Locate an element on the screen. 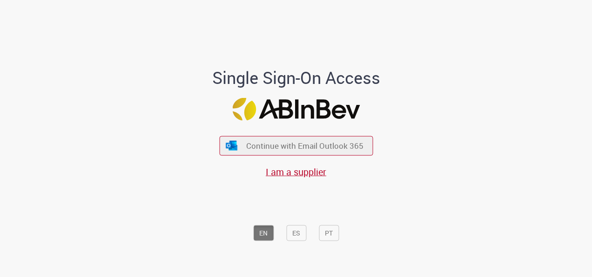 This screenshot has width=592, height=277. button: PT is located at coordinates (329, 232).